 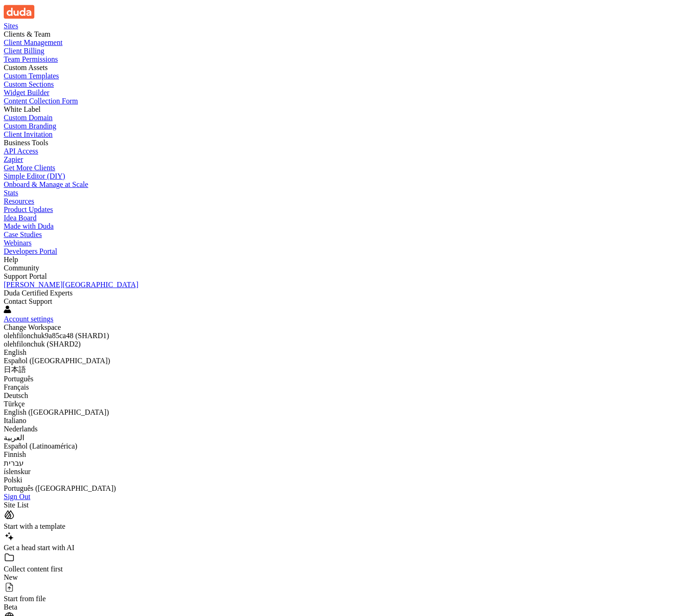 What do you see at coordinates (348, 578) in the screenshot?
I see `div: New` at bounding box center [348, 578].